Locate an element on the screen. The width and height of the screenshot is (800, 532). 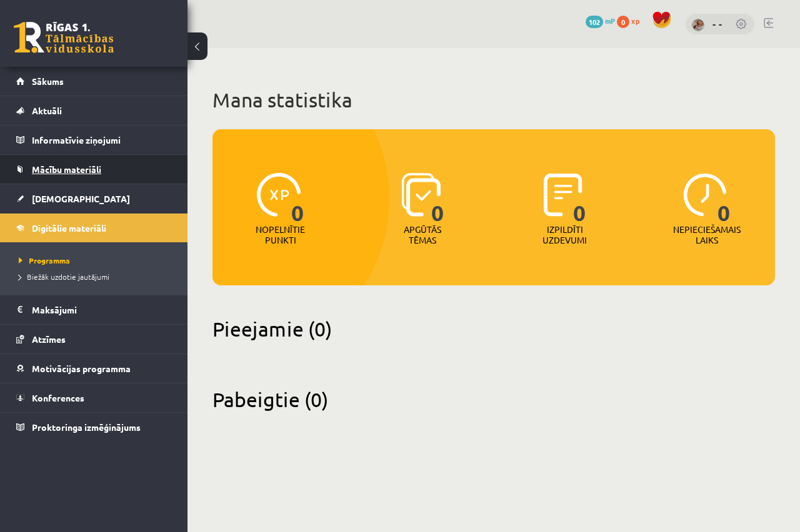
a: Biežāk uzdotie jautājumi is located at coordinates (97, 277).